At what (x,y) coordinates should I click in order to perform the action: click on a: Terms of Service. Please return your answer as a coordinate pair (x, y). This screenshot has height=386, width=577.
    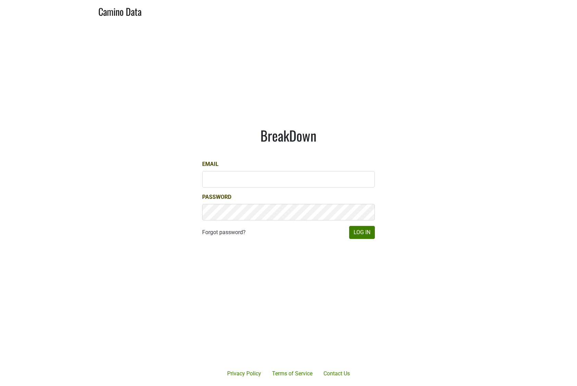
    Looking at the image, I should click on (292, 374).